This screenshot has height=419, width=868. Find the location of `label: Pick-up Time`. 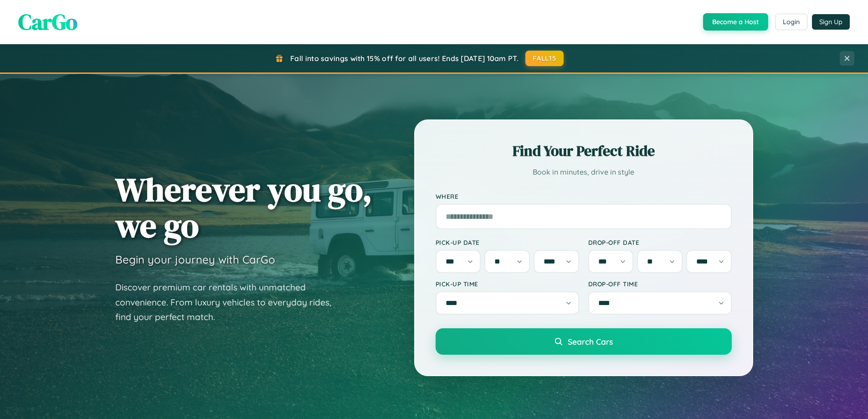

label: Pick-up Time is located at coordinates (507, 284).